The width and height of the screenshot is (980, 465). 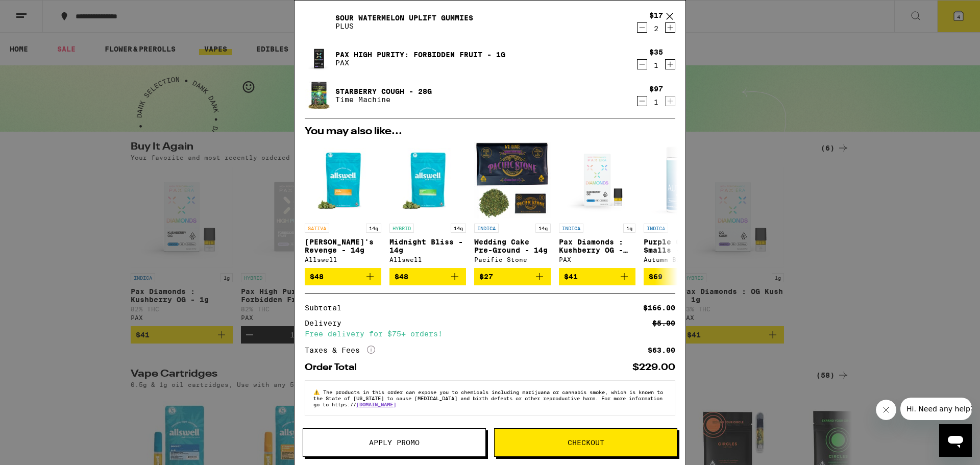 What do you see at coordinates (597, 204) in the screenshot?
I see `a: Open page for Pax Diamonds : Kushberry OG - 1g from PAX` at bounding box center [597, 204].